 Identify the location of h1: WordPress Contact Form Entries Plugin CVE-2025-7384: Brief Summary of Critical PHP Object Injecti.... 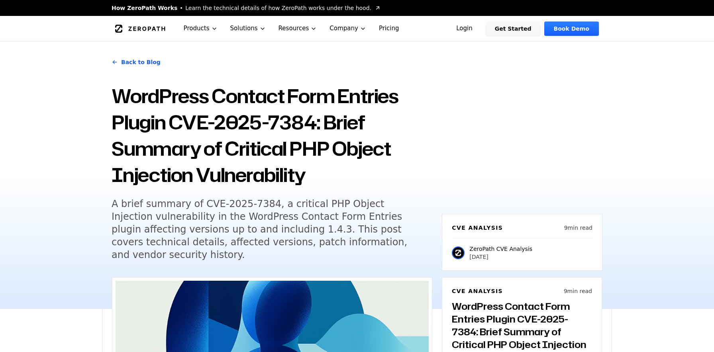
(272, 136).